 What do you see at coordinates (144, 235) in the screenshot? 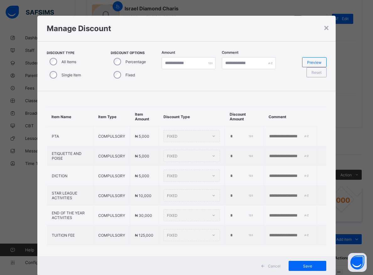
I see `span: ₦ 125,000` at bounding box center [144, 235].